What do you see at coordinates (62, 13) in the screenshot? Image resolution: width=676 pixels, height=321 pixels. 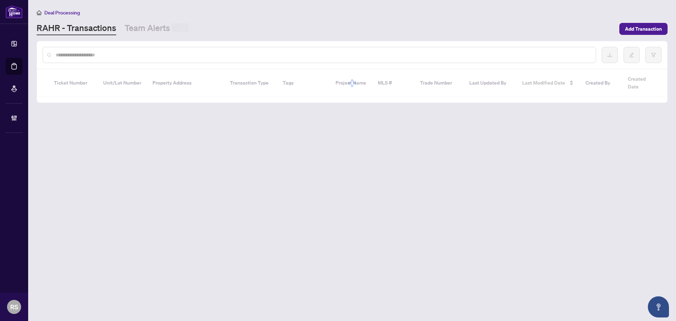 I see `span: Deal Processing` at bounding box center [62, 13].